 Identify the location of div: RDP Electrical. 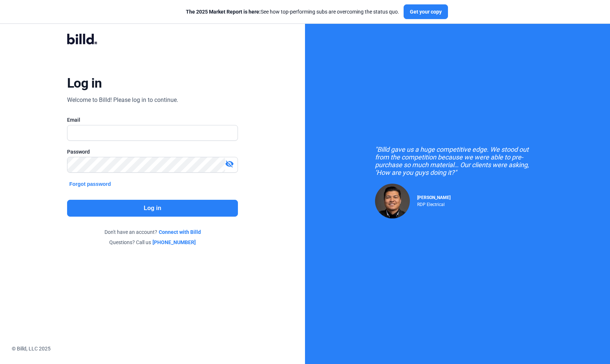
(434, 204).